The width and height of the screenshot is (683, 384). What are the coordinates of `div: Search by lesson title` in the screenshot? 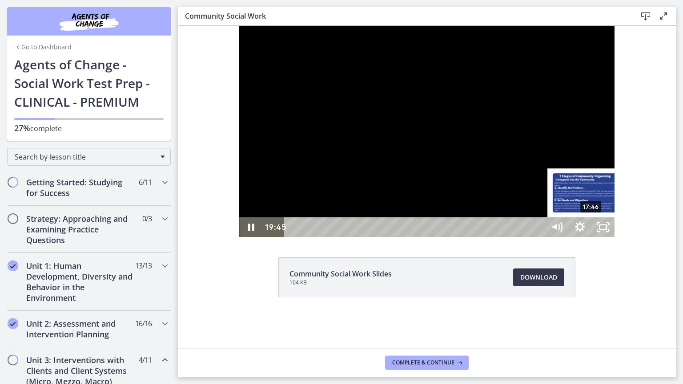 It's located at (89, 157).